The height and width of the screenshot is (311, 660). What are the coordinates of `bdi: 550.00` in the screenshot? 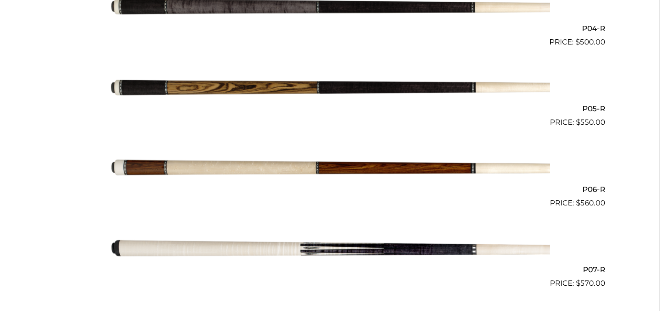 It's located at (591, 122).